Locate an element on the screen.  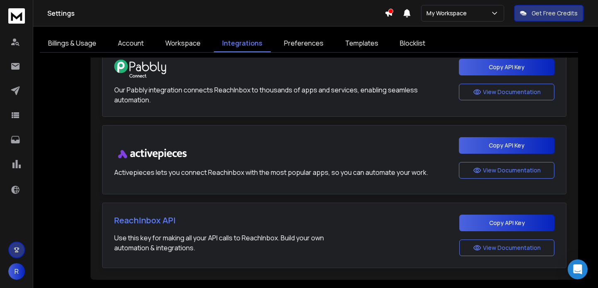
button: R is located at coordinates (17, 272).